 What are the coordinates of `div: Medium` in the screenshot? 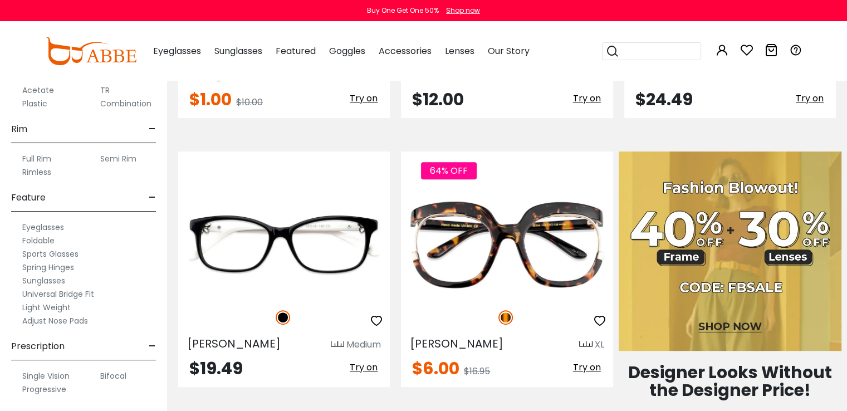 It's located at (363, 345).